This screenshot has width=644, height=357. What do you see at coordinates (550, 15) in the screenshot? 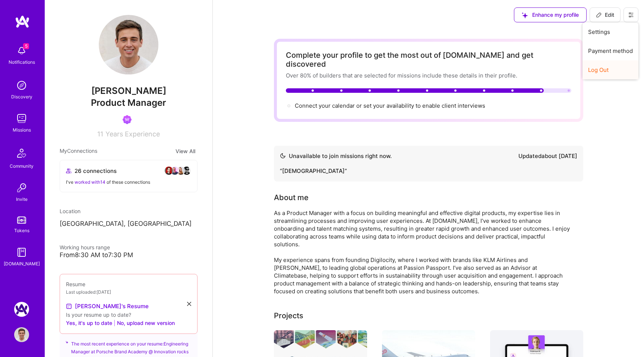
I see `span: Enhance my profile` at bounding box center [550, 15].